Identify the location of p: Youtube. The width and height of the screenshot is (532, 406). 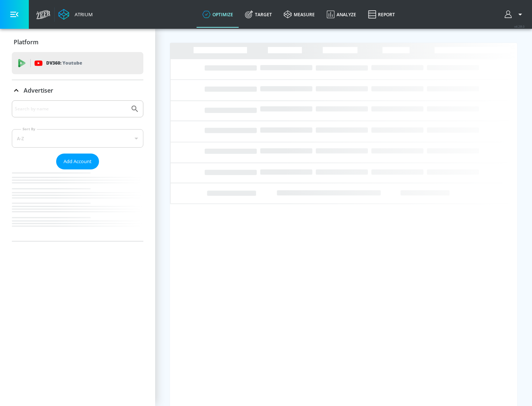
(72, 63).